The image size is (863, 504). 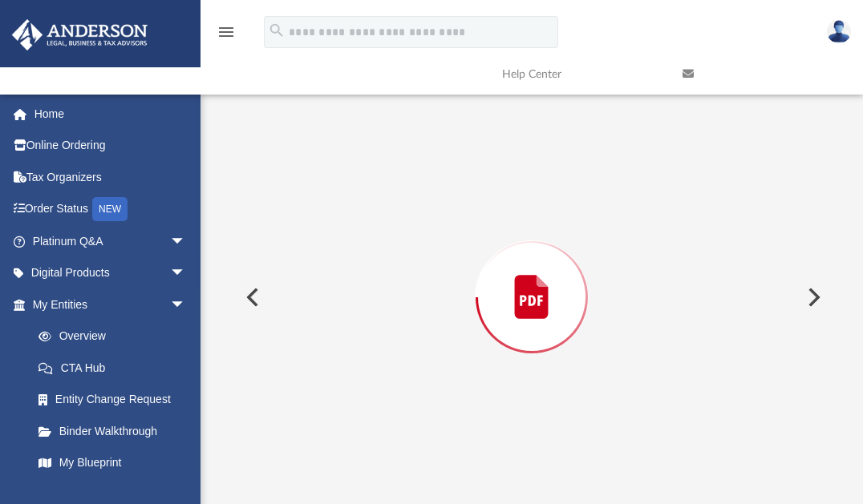 I want to click on a: Entity Change Request, so click(x=117, y=400).